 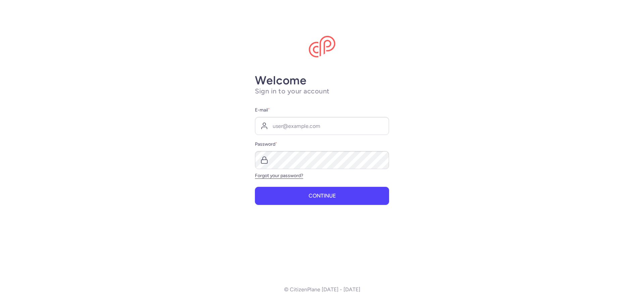 What do you see at coordinates (279, 176) in the screenshot?
I see `a: Forgot your password?` at bounding box center [279, 176].